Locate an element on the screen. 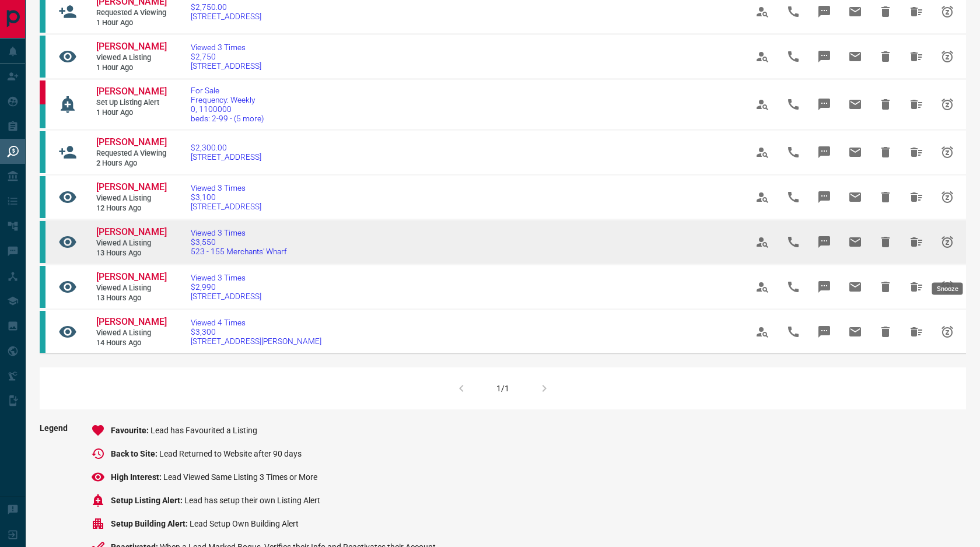 This screenshot has width=980, height=547. span: Viewed 4 Times is located at coordinates (256, 323).